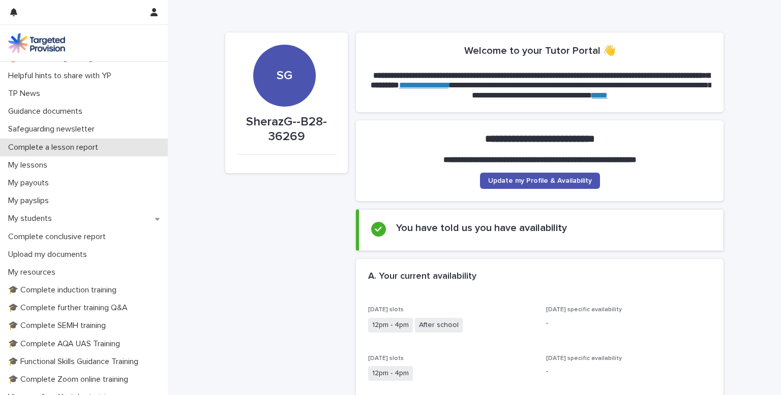 This screenshot has width=781, height=395. I want to click on p: TP News, so click(26, 94).